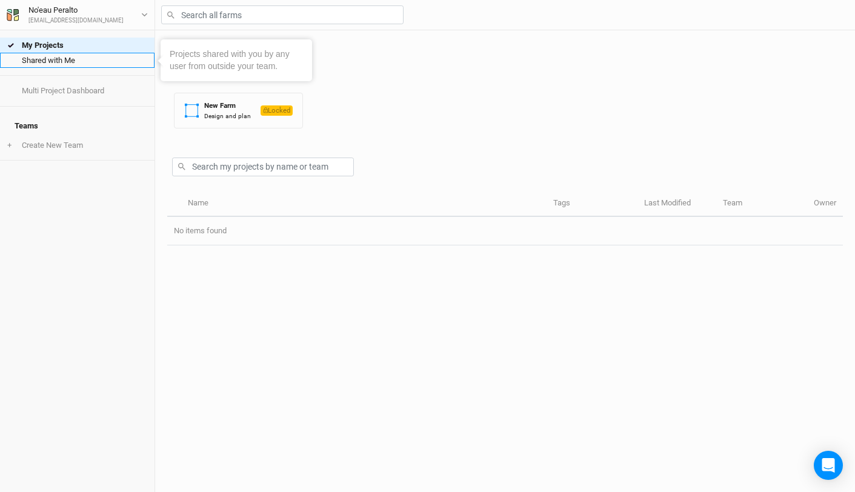 The width and height of the screenshot is (855, 492). I want to click on h4: Teams, so click(77, 126).